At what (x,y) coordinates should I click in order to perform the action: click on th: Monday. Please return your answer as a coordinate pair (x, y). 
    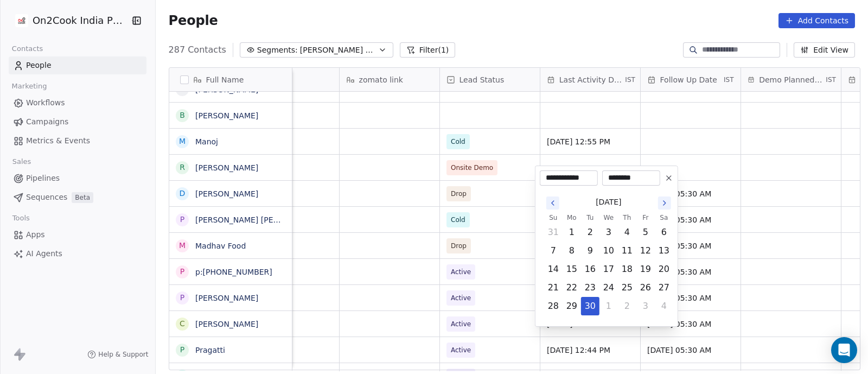
    Looking at the image, I should click on (572, 218).